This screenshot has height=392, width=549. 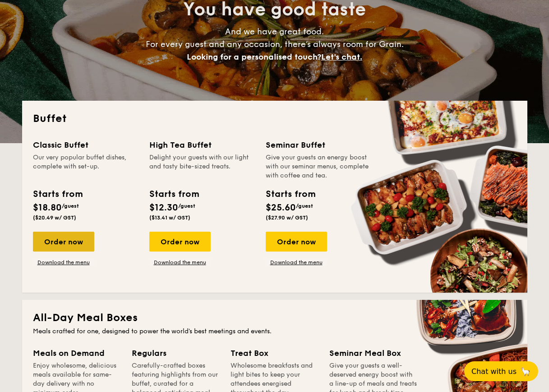 What do you see at coordinates (274, 317) in the screenshot?
I see `h2: All-Day Meal Boxes` at bounding box center [274, 317].